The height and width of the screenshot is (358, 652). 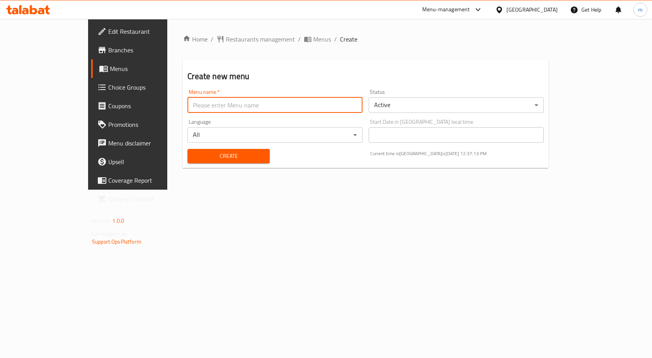 I want to click on a: Upsell, so click(x=144, y=162).